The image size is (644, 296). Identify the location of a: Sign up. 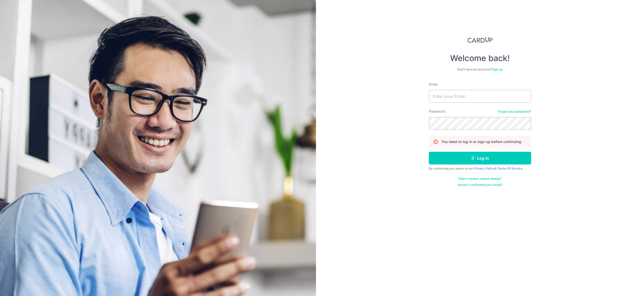
(497, 69).